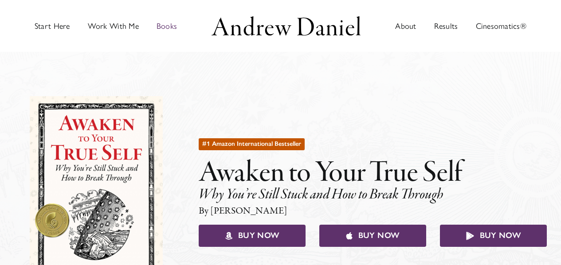 The width and height of the screenshot is (561, 265). What do you see at coordinates (251, 144) in the screenshot?
I see `i: #1 Amazon International Bestseller` at bounding box center [251, 144].